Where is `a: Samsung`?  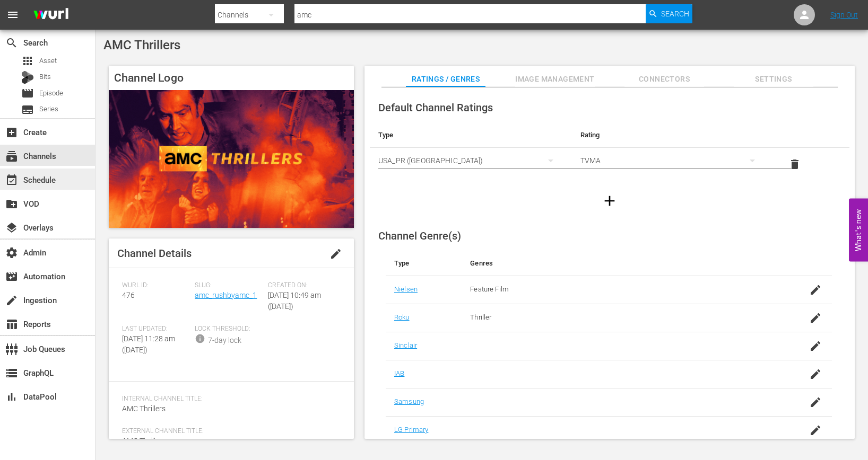 a: Samsung is located at coordinates (409, 402).